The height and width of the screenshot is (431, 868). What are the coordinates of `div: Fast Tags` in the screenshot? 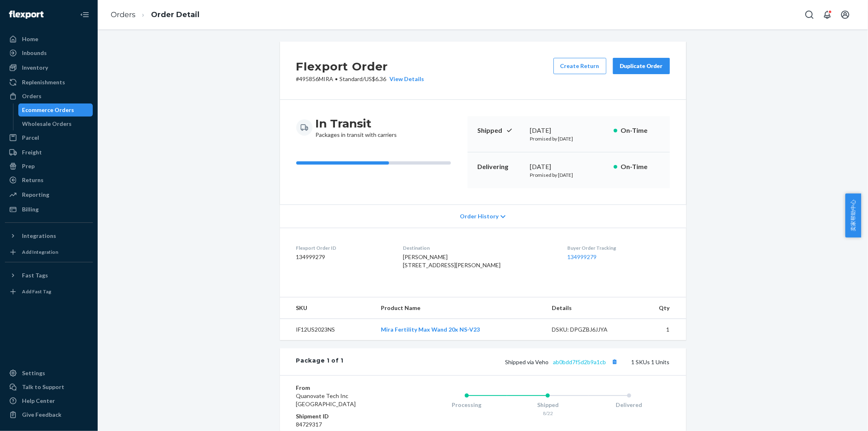 It's located at (35, 275).